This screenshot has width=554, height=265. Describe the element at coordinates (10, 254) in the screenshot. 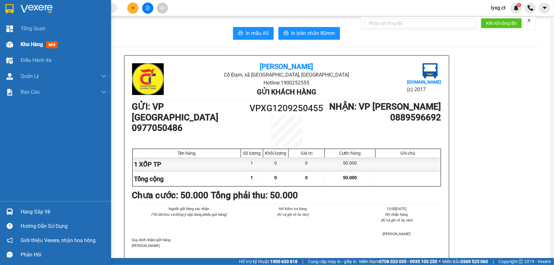

I see `span: message` at that location.